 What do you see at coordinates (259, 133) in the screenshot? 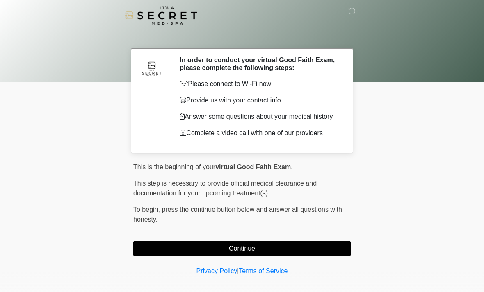
I see `p: Complete a video call with one of our providers` at bounding box center [259, 133].